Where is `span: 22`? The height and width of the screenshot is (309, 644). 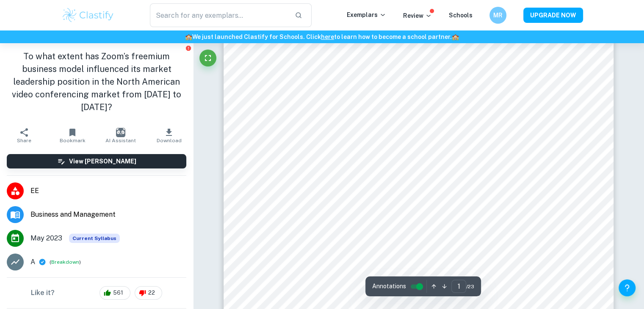
span: 22 is located at coordinates (151, 293).